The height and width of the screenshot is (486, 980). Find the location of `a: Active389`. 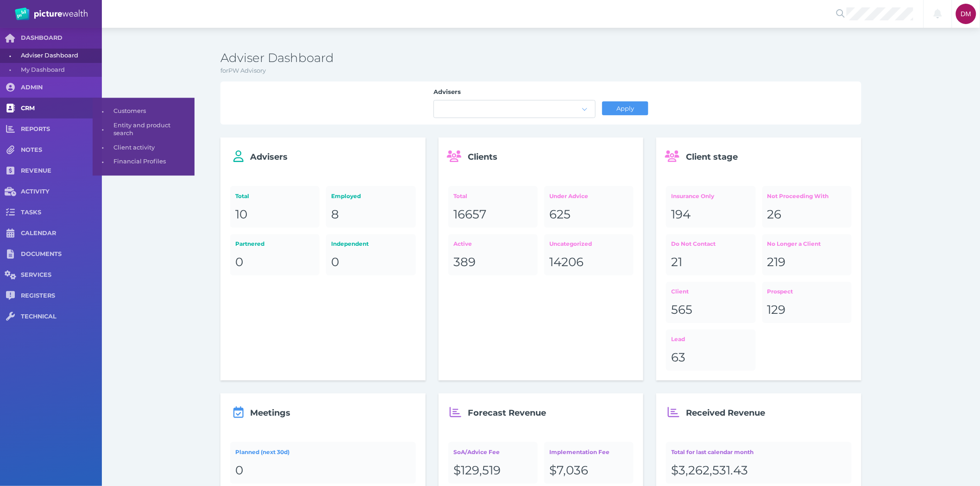

a: Active389 is located at coordinates (493, 255).